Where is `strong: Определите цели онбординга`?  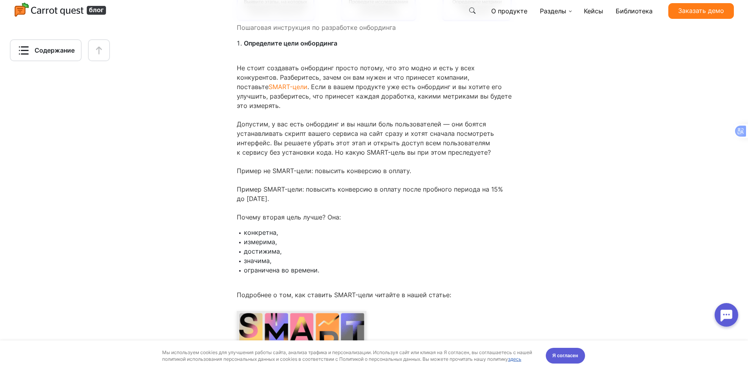
strong: Определите цели онбординга is located at coordinates (291, 43).